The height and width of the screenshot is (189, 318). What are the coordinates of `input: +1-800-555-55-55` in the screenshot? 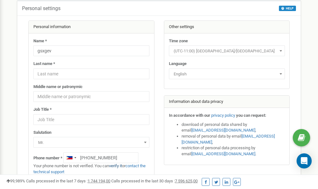 It's located at (101, 158).